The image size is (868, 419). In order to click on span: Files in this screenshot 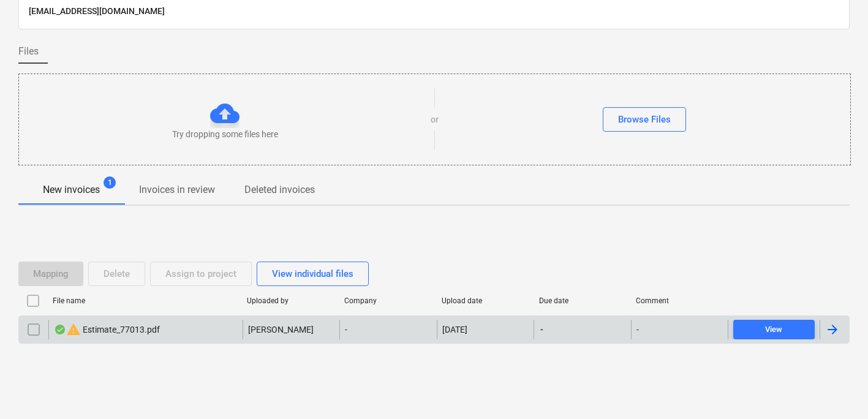, I will do `click(28, 52)`.